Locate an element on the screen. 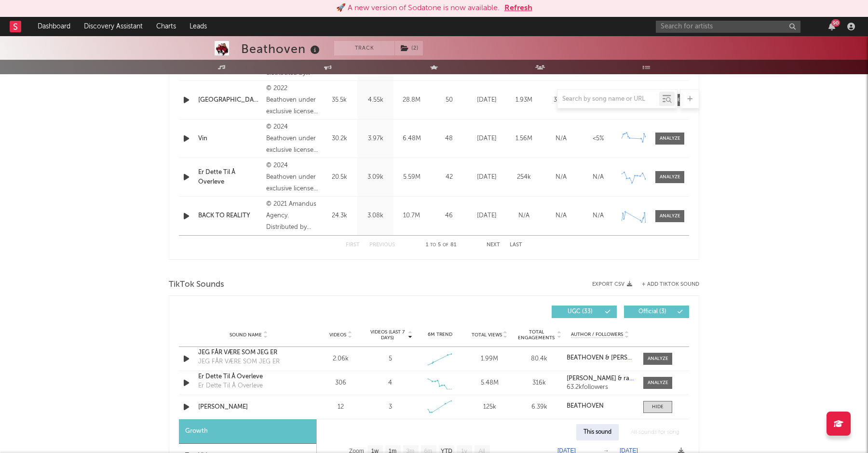 This screenshot has height=453, width=868. span: TikTok Sounds is located at coordinates (196, 285).